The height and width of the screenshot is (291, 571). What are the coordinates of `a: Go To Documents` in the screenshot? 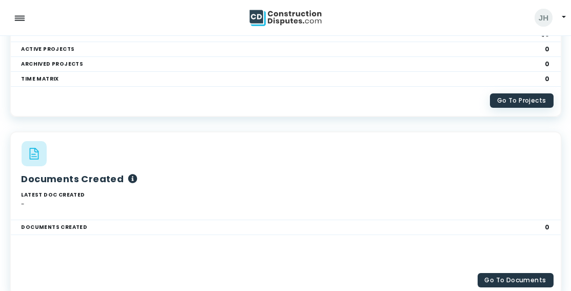 It's located at (515, 280).